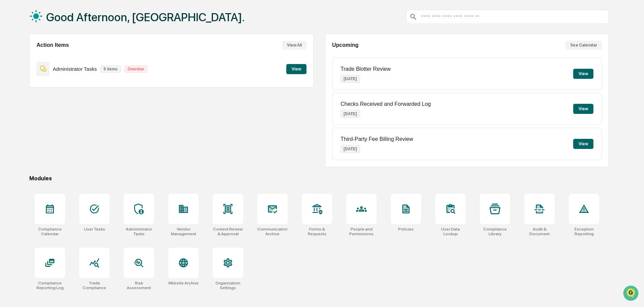 This screenshot has height=307, width=644. What do you see at coordinates (64, 116) in the screenshot?
I see `a: Powered byPylon` at bounding box center [64, 116].